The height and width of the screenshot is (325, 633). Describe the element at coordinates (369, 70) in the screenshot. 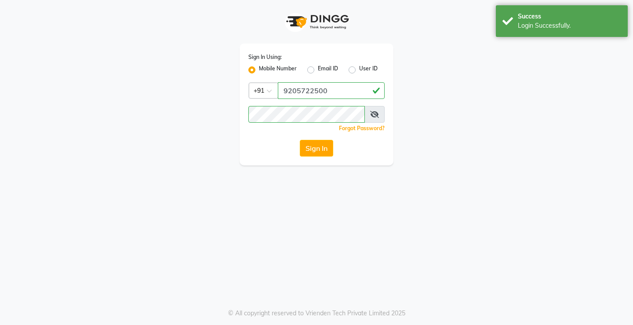

I see `label: User ID` at that location.